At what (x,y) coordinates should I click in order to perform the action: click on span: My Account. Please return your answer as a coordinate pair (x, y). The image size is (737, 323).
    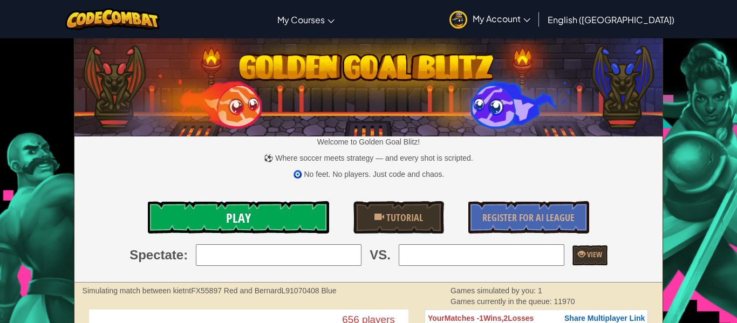
    Looking at the image, I should click on (501, 18).